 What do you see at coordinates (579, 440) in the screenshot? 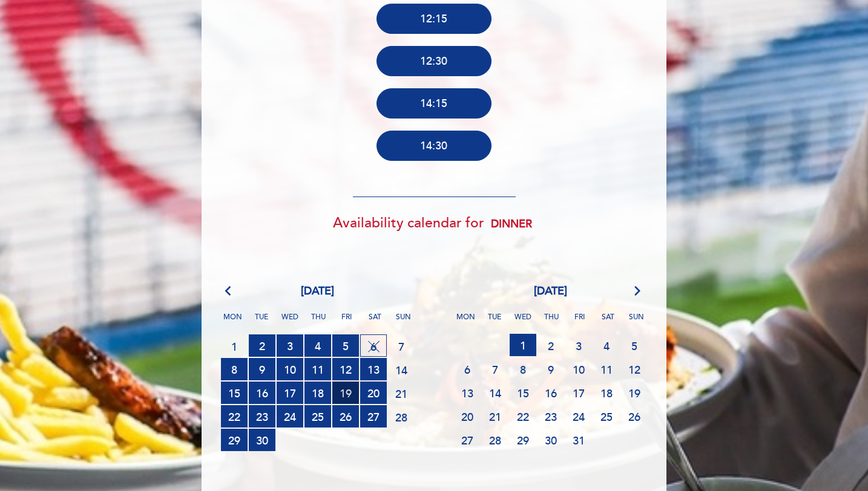
I see `span: 31` at bounding box center [579, 440].